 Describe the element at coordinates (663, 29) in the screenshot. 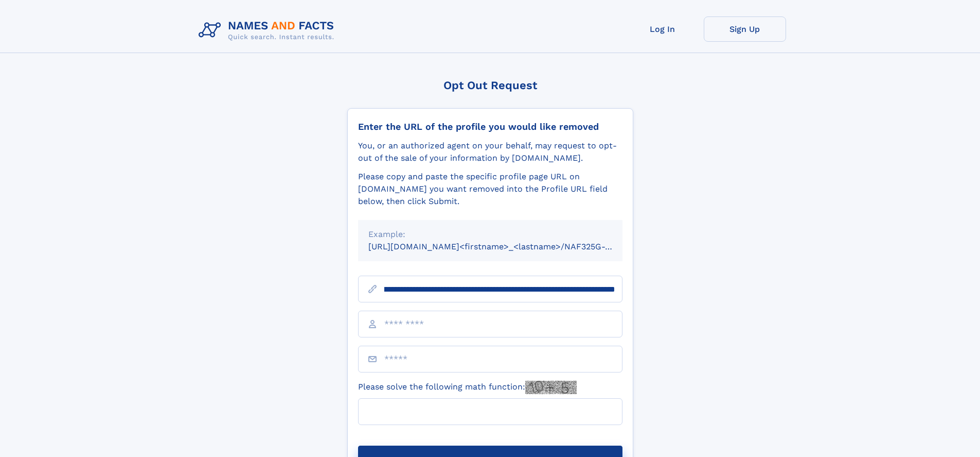

I see `a: Log In` at that location.